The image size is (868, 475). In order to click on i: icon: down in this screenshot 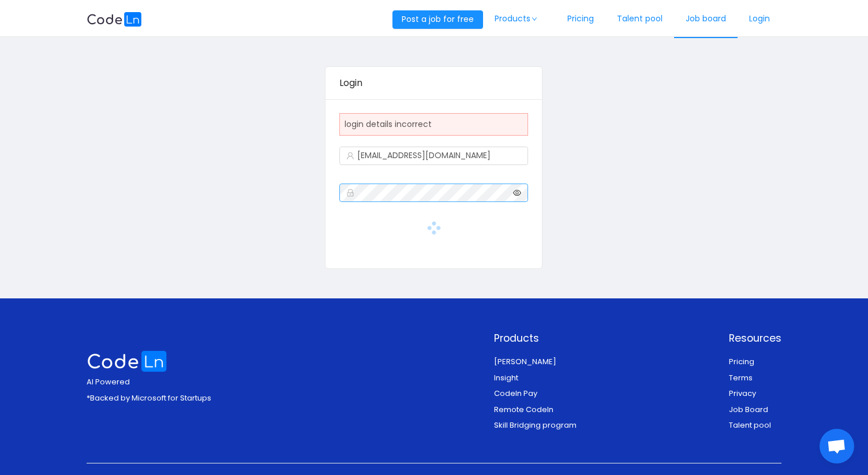, I will do `click(534, 19)`.